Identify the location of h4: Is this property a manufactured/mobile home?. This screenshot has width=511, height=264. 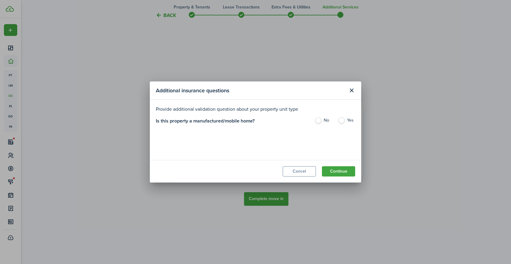
(205, 124).